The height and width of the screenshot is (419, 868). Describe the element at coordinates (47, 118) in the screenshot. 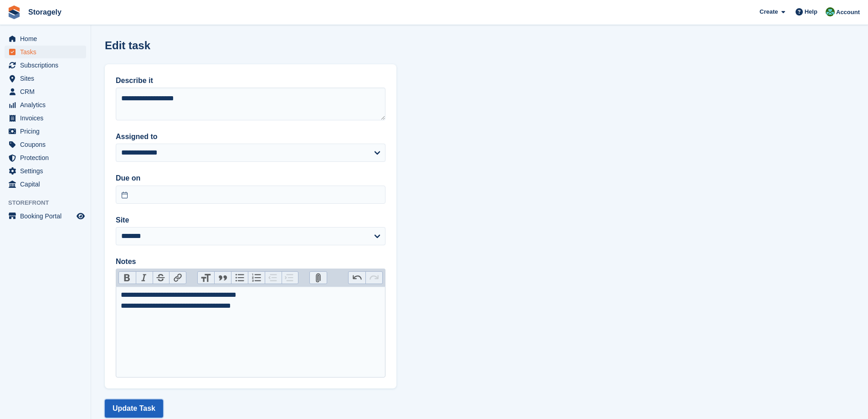

I see `span: Invoices` at that location.